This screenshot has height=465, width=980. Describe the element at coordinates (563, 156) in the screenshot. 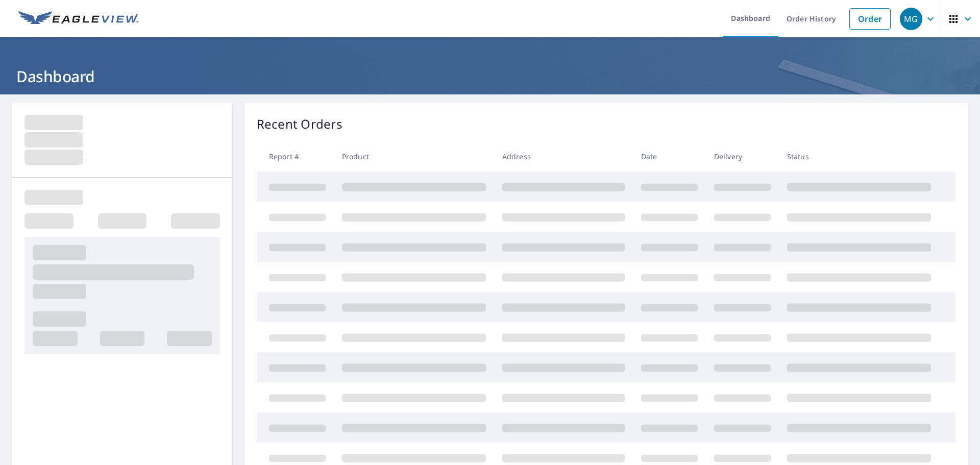

I see `th: Address` at that location.